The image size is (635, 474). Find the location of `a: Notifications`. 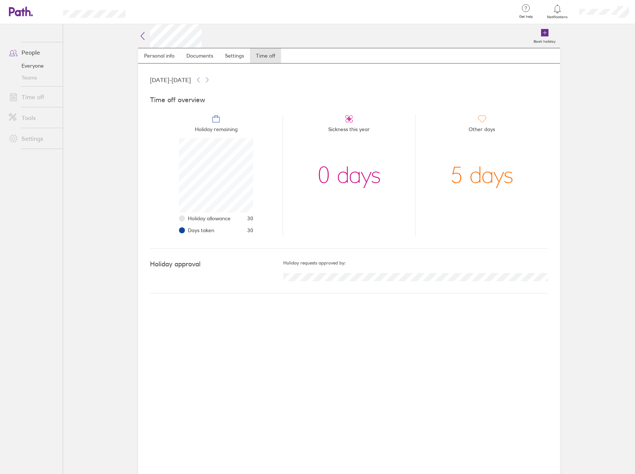

a: Notifications is located at coordinates (557, 12).